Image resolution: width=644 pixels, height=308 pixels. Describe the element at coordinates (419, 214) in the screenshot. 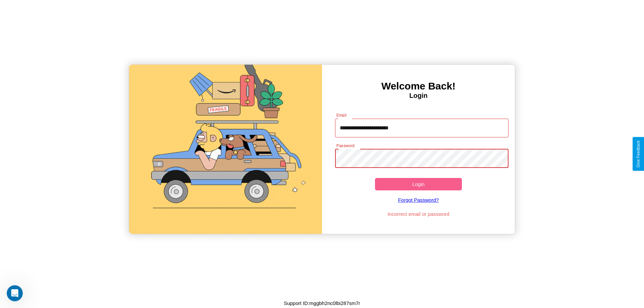

I see `p: Incorrect email or password` at that location.